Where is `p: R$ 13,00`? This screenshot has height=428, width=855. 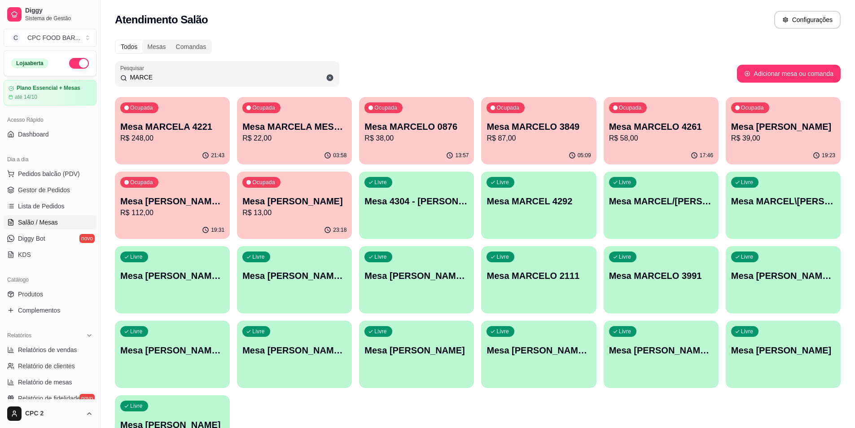
p: R$ 13,00 is located at coordinates (295, 213).